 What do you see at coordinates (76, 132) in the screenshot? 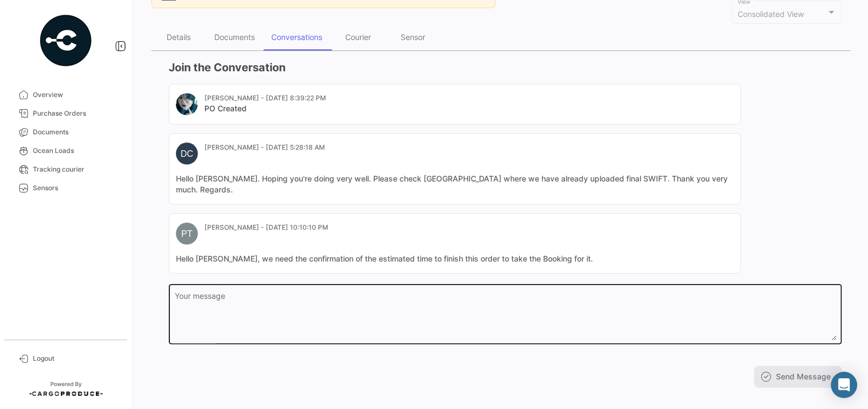
I see `span: Documents` at bounding box center [76, 132].